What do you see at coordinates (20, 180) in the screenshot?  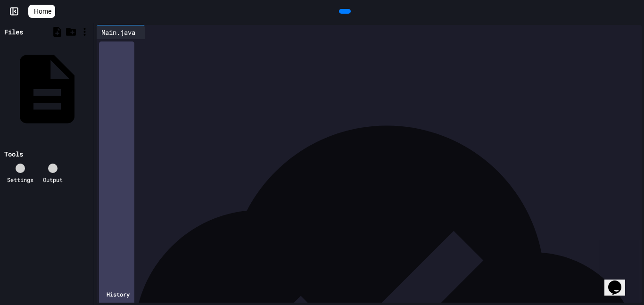 I see `div: Settings` at bounding box center [20, 180].